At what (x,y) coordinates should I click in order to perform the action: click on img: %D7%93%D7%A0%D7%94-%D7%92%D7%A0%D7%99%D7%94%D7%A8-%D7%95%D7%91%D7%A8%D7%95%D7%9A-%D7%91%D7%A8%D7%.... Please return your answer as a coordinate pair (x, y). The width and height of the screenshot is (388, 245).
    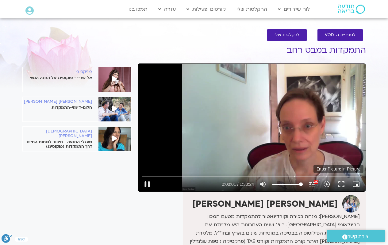
    Looking at the image, I should click on (115, 109).